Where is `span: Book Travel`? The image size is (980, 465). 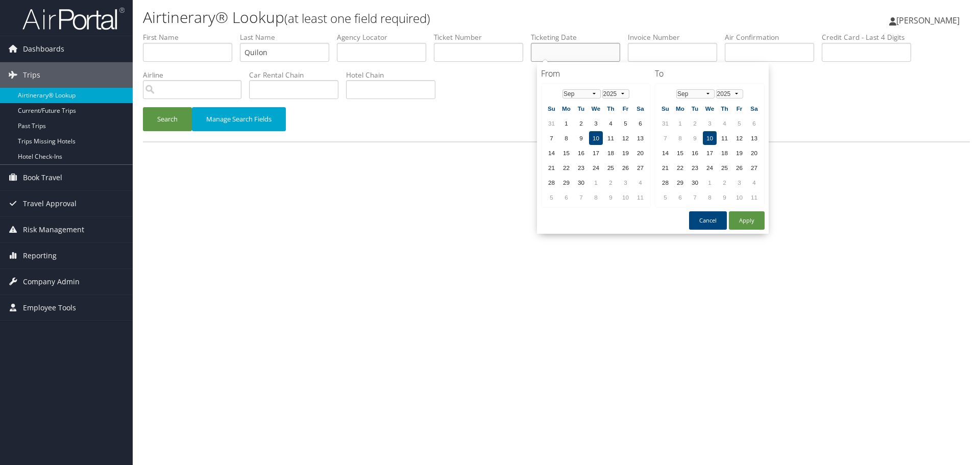 span: Book Travel is located at coordinates (42, 178).